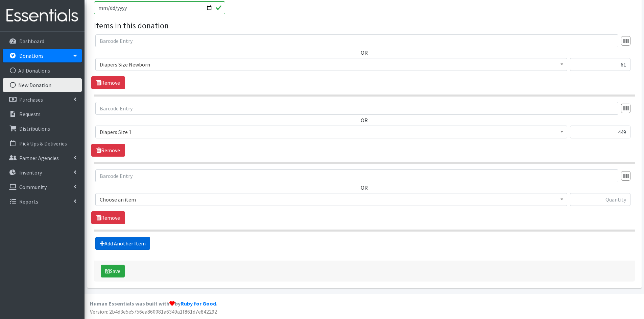 This screenshot has width=644, height=319. What do you see at coordinates (42, 201) in the screenshot?
I see `a: Reports` at bounding box center [42, 201].